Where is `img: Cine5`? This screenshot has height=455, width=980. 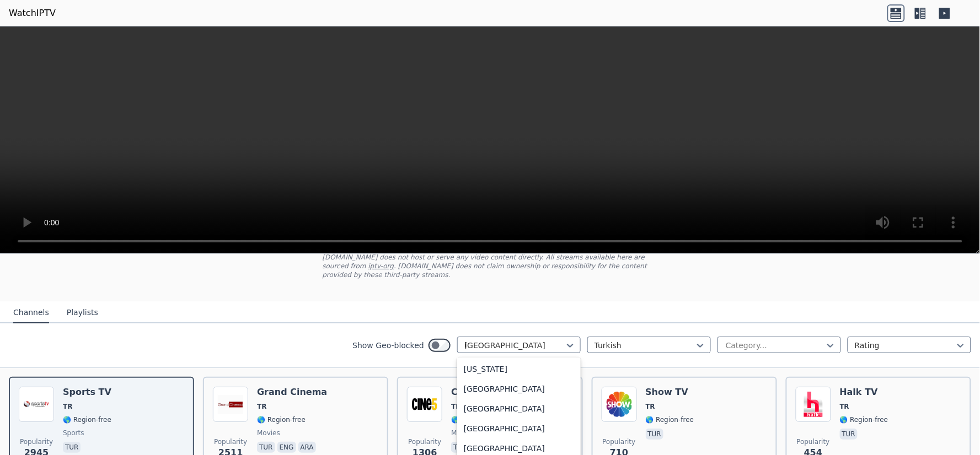 img: Cine5 is located at coordinates (425, 405).